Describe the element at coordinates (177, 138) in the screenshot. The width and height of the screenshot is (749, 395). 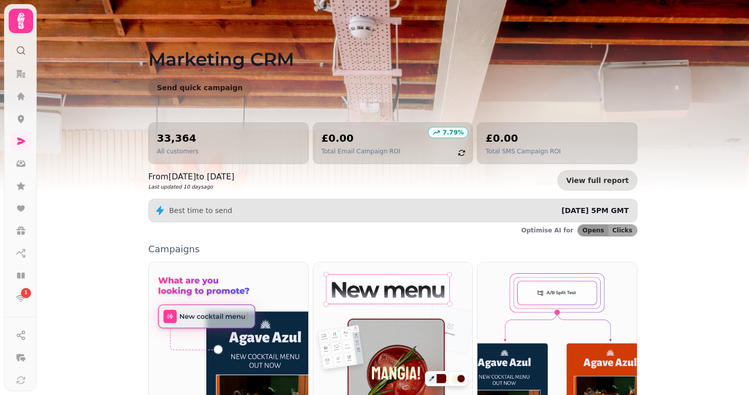
I see `h2: 33,364` at that location.